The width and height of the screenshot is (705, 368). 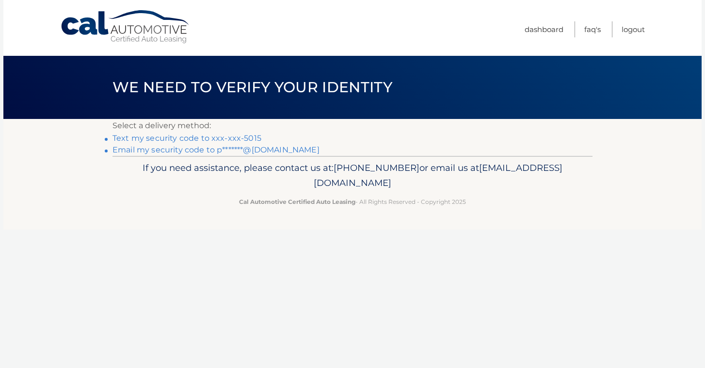 I want to click on a: Cal Automotive, so click(x=126, y=27).